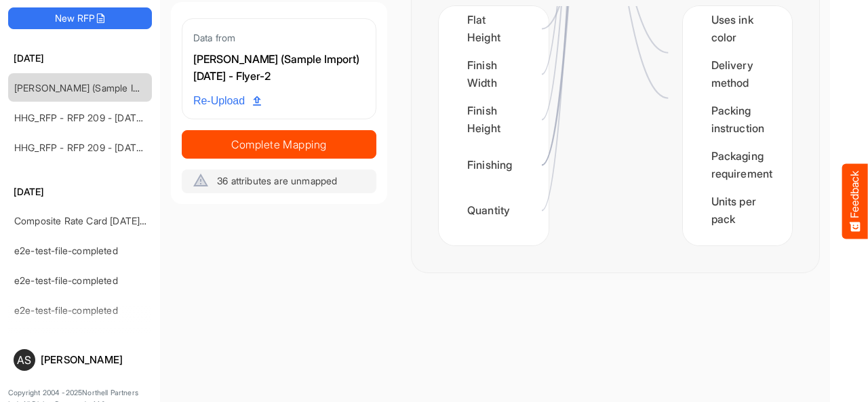  I want to click on span: 36 attributes are unmapped, so click(276, 181).